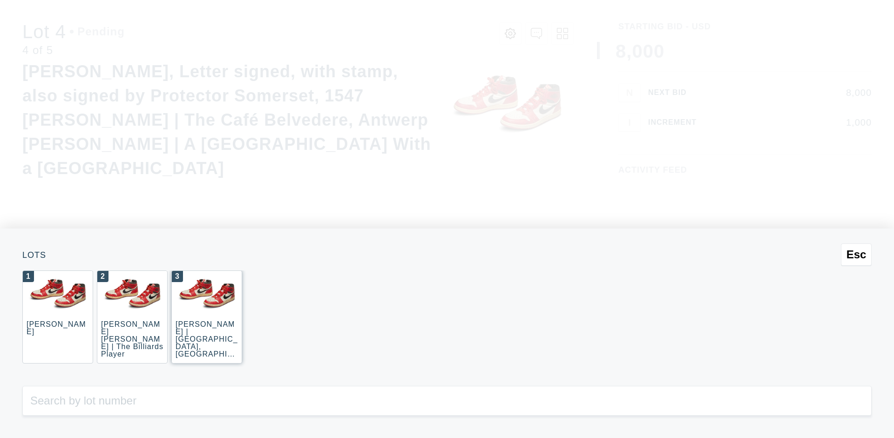  Describe the element at coordinates (28, 277) in the screenshot. I see `div: 1` at that location.